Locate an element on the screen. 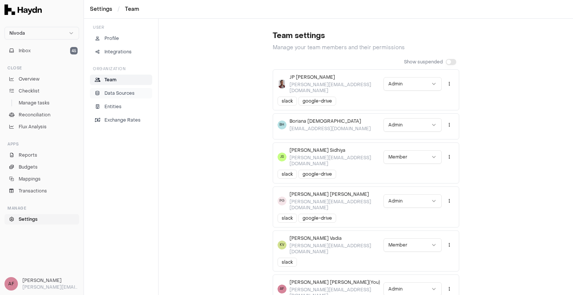 The width and height of the screenshot is (573, 295). span: PG is located at coordinates (282, 201).